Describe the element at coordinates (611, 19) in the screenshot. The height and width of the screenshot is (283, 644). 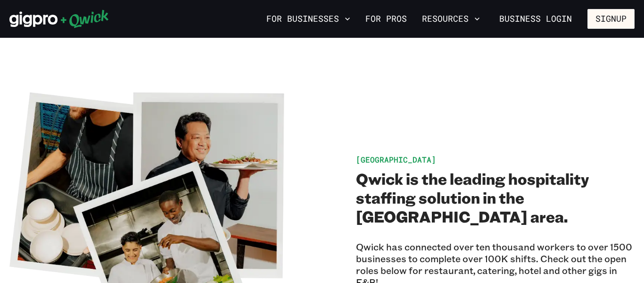
I see `button: Signup` at that location.